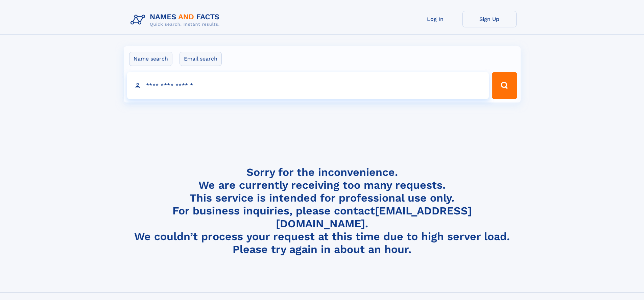  What do you see at coordinates (322, 211) in the screenshot?
I see `h4: Sorry for the inconvenience. We are currently receiving too many requests. This service is intend...` at bounding box center [322, 211].